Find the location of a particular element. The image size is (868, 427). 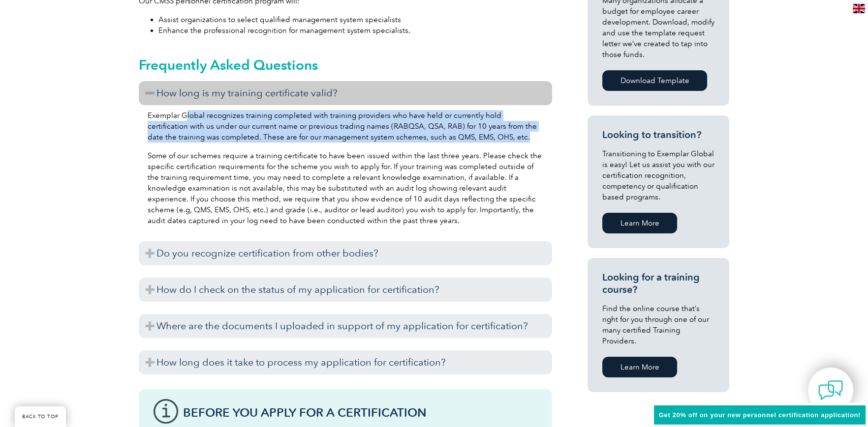

h3: How do I check on the status of my application for certification? is located at coordinates (346, 290).